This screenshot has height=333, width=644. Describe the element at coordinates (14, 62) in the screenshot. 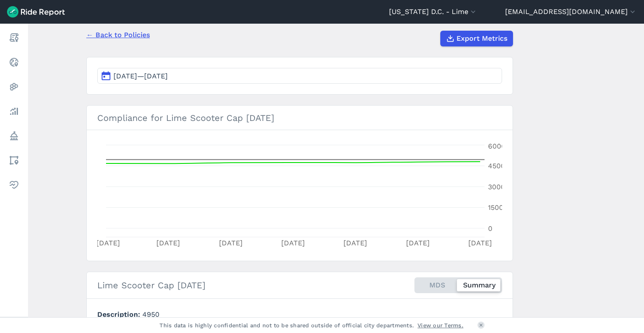

I see `a: Realtime` at that location.